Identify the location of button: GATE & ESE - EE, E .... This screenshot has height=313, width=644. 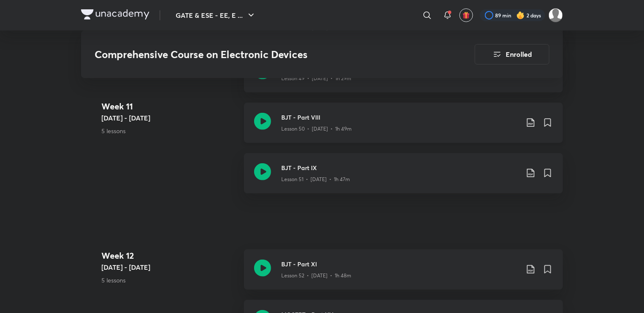
(216, 15).